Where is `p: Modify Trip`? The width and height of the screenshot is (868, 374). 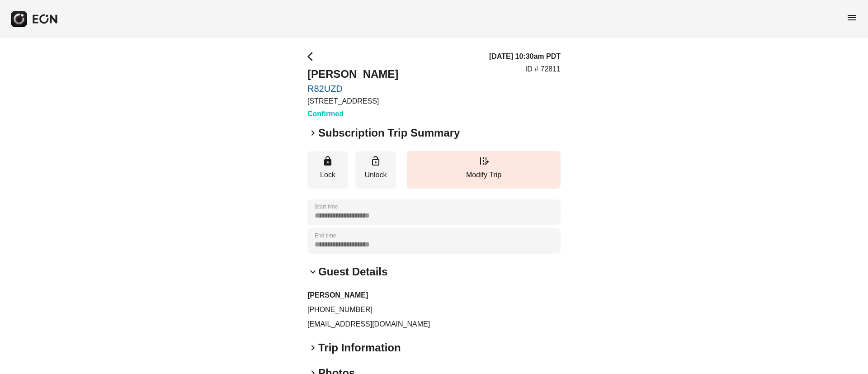 p: Modify Trip is located at coordinates (484, 175).